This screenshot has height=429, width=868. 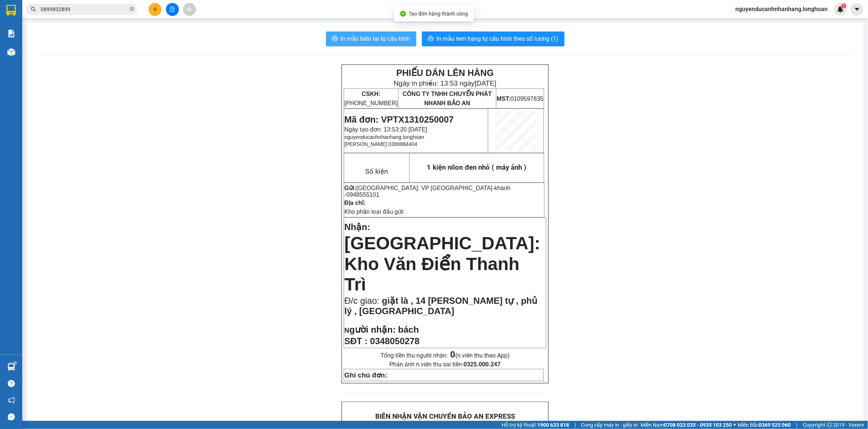 What do you see at coordinates (403, 14) in the screenshot?
I see `span: check-circle` at bounding box center [403, 14].